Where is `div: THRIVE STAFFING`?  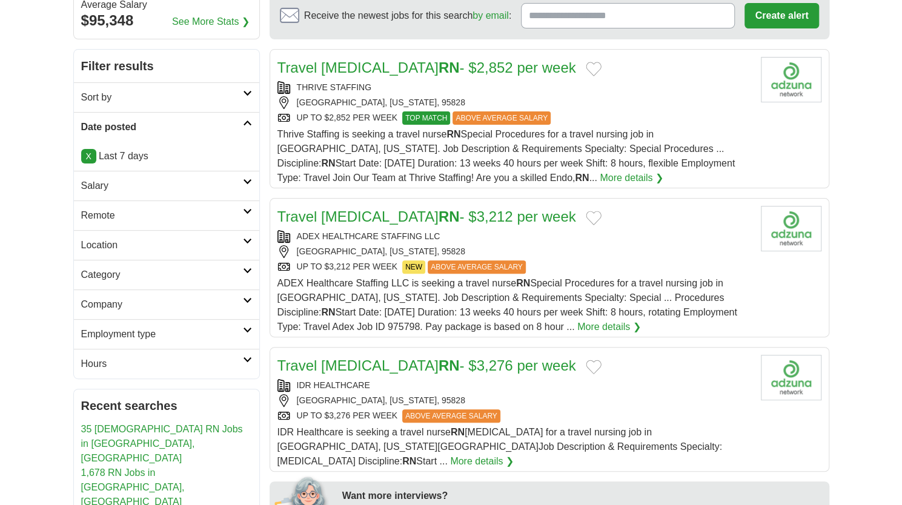
div: THRIVE STAFFING is located at coordinates (514, 87).